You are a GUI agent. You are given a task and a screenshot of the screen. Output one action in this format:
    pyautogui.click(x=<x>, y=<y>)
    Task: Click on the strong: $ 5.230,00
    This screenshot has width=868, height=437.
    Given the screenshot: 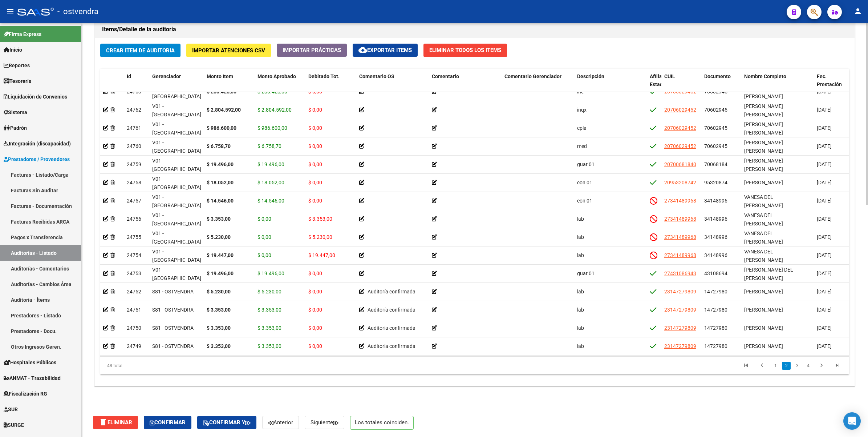 What is the action you would take?
    pyautogui.click(x=219, y=237)
    